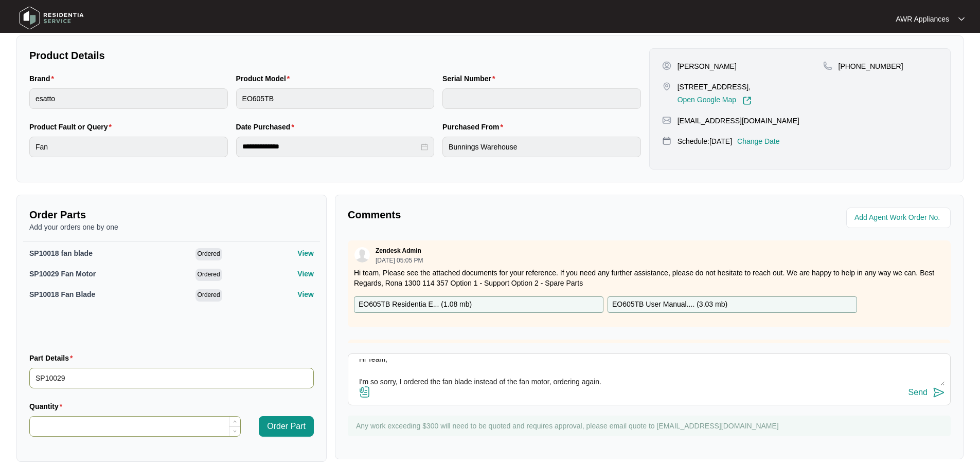 This screenshot has height=468, width=980. What do you see at coordinates (961, 19) in the screenshot?
I see `img: dropdown arrow` at bounding box center [961, 19].